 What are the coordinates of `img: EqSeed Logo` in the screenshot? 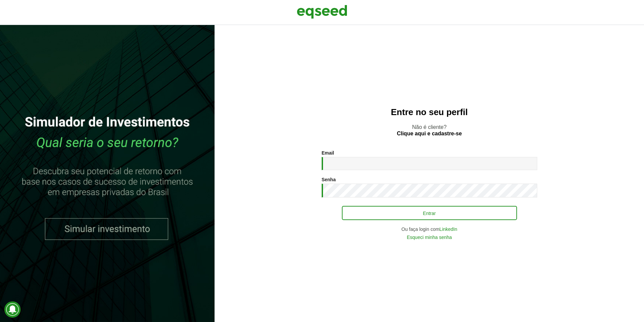 It's located at (322, 12).